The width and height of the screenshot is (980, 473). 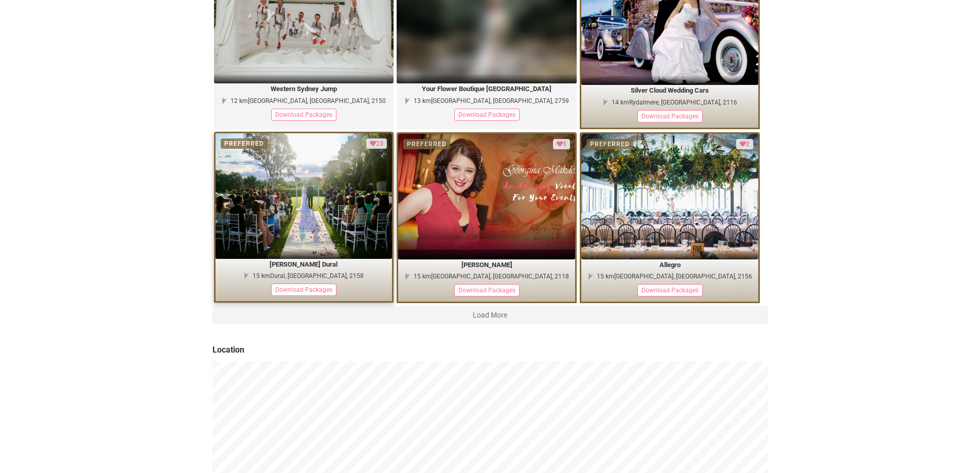 What do you see at coordinates (745, 144) in the screenshot?
I see `div: Loved by 2 clients or suppliers` at bounding box center [745, 144].